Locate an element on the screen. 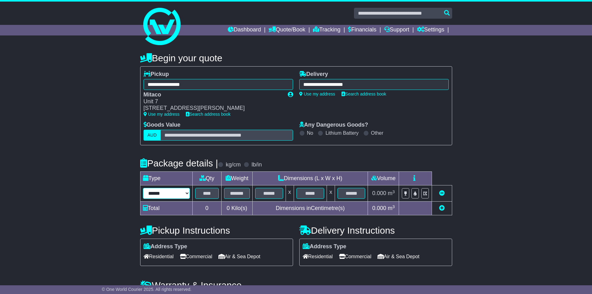  label: Delivery is located at coordinates (313, 74).